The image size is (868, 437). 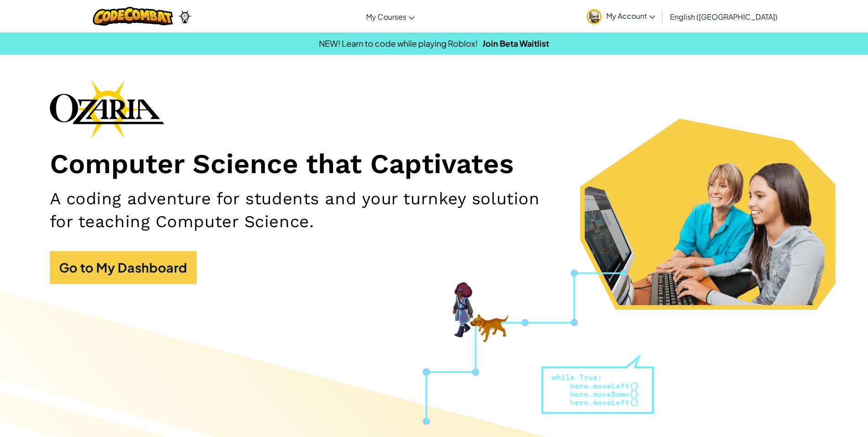 I want to click on a: My Courses, so click(x=390, y=16).